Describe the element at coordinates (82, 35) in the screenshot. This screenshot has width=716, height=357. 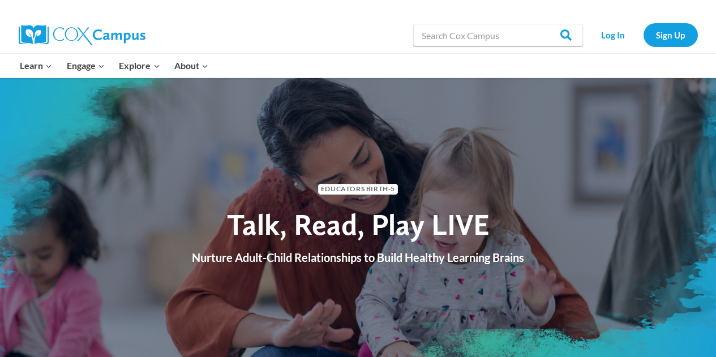
I see `img: Cox Campus` at that location.